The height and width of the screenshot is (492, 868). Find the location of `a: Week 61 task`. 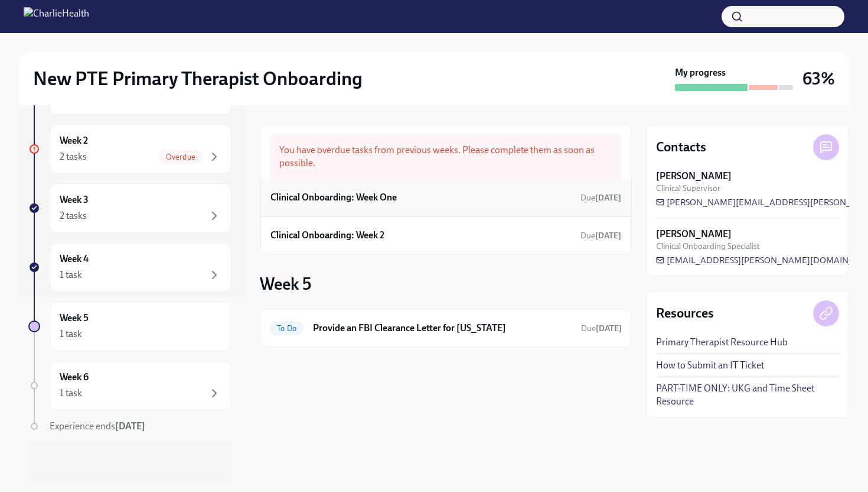

a: Week 61 task is located at coordinates (130, 385).